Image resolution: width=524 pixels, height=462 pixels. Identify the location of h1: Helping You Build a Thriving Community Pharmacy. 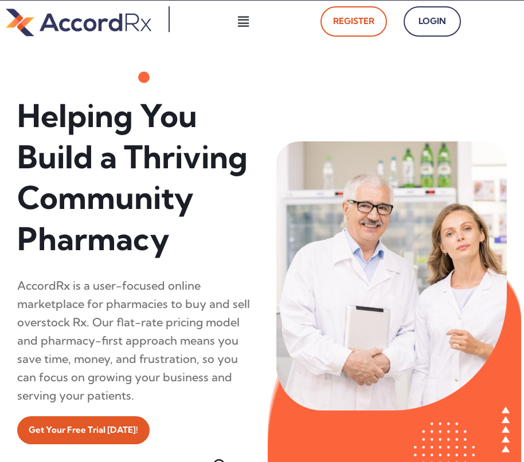
(135, 178).